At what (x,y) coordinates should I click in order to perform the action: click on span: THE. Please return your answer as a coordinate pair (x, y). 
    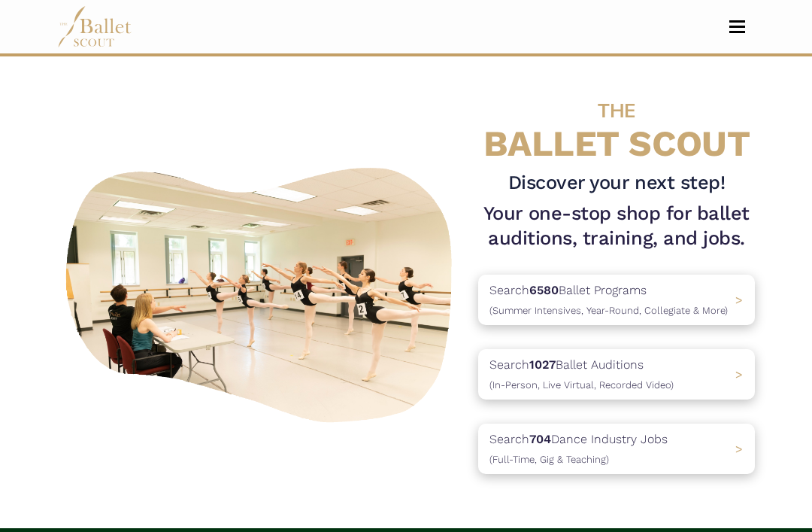
    Looking at the image, I should click on (616, 110).